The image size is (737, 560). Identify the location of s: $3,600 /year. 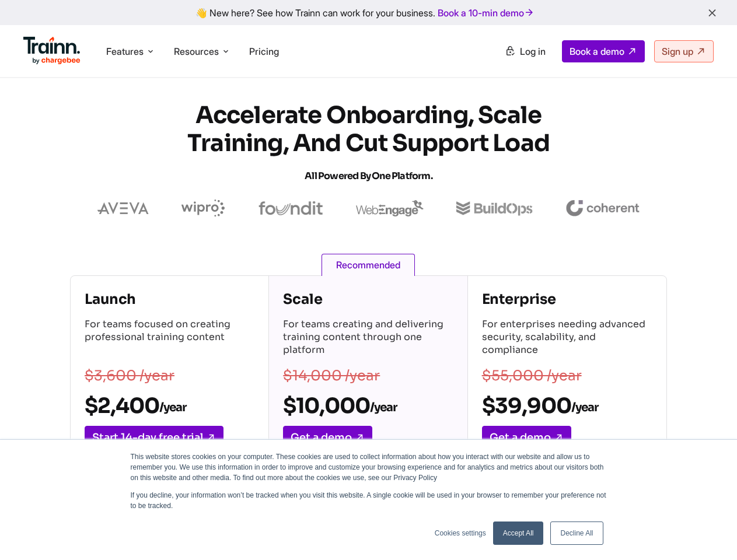
(129, 376).